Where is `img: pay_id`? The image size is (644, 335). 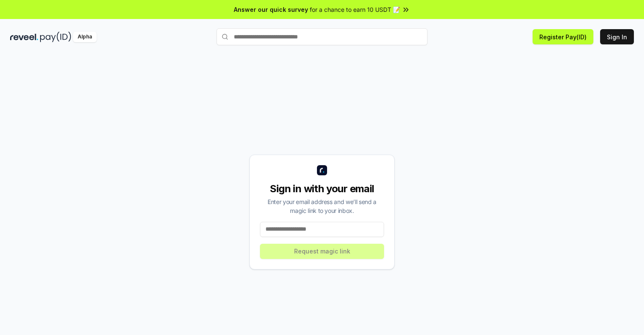
img: pay_id is located at coordinates (55, 37).